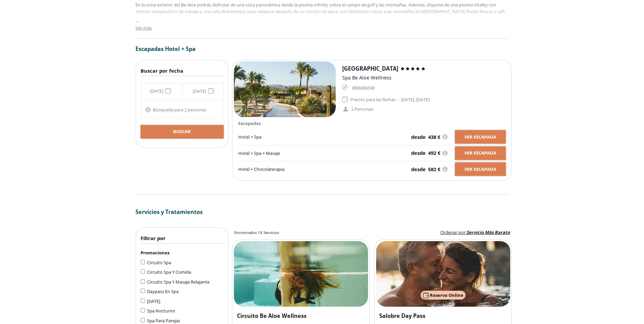 This screenshot has width=644, height=324. What do you see at coordinates (178, 282) in the screenshot?
I see `span: Circuito Spa Y Masaje Relajante` at bounding box center [178, 282].